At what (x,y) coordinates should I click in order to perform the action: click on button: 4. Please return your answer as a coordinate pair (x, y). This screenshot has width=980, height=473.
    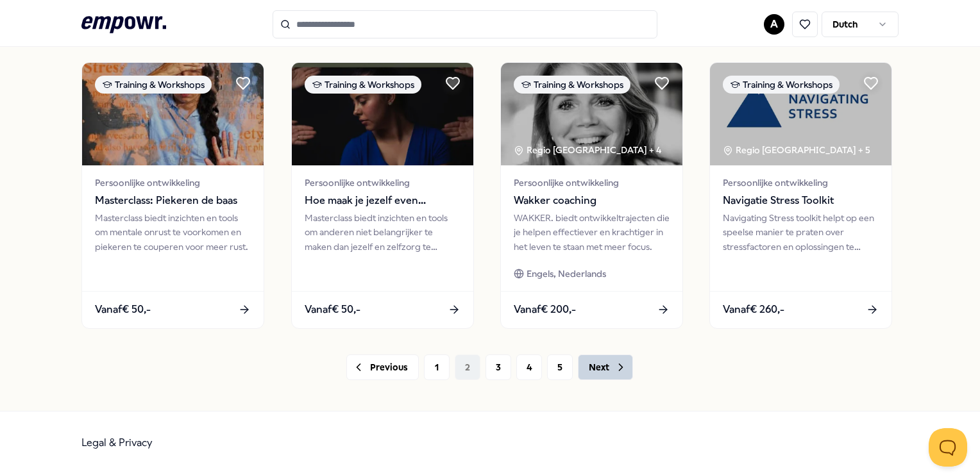
    Looking at the image, I should click on (529, 368).